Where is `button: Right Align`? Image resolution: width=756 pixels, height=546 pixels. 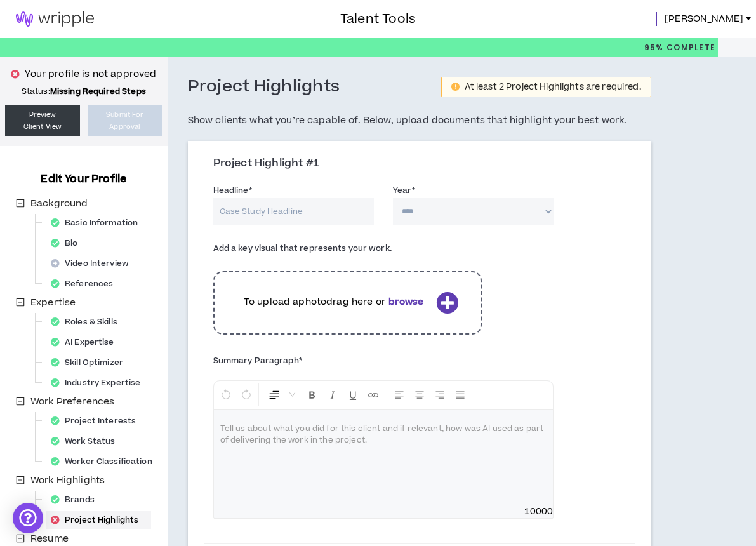
button: Right Align is located at coordinates (440, 395).